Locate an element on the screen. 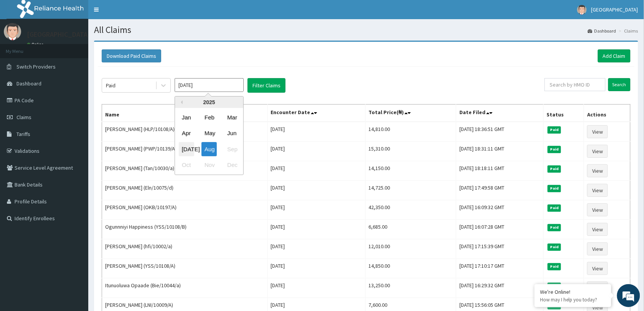 This screenshot has height=311, width=644. div: Choose June 2025 is located at coordinates (232, 133).